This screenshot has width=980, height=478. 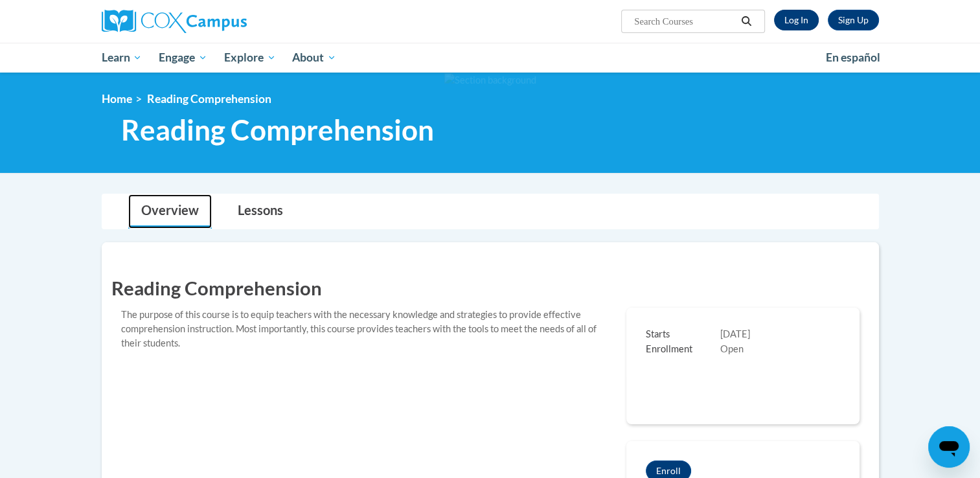 What do you see at coordinates (116, 98) in the screenshot?
I see `a: Home` at bounding box center [116, 98].